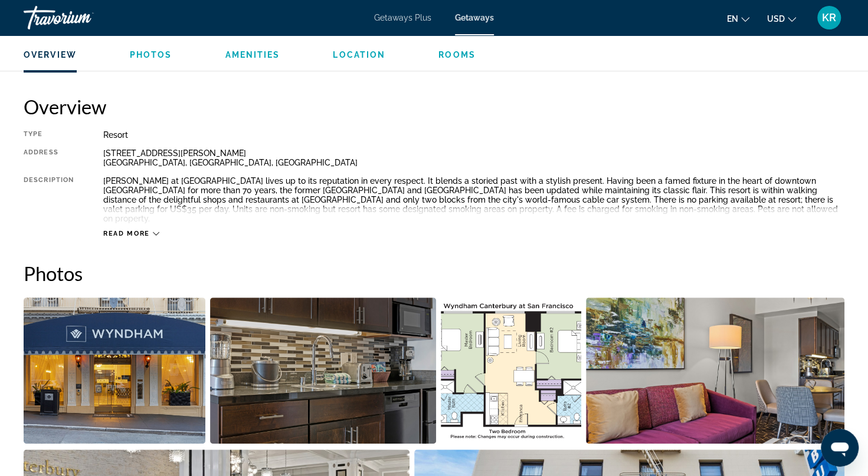 The width and height of the screenshot is (868, 476). I want to click on button: Amenities, so click(252, 55).